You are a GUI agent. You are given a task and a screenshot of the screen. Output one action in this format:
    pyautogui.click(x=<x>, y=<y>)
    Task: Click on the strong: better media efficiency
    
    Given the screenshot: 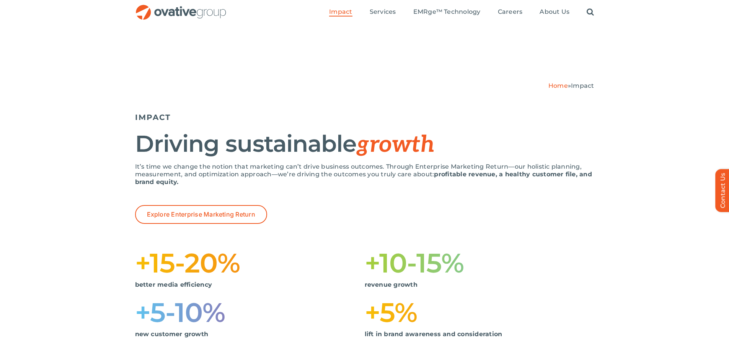 What is the action you would take?
    pyautogui.click(x=174, y=284)
    